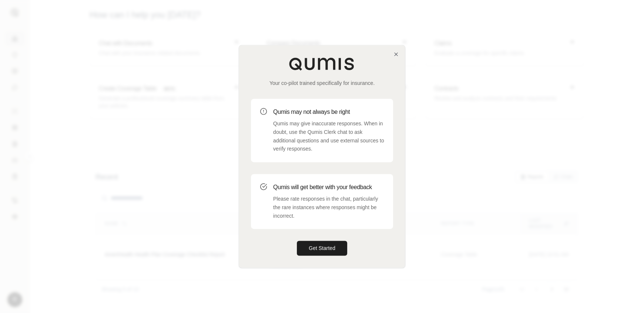  I want to click on p: Your co-pilot trained specifically for insurance., so click(322, 83).